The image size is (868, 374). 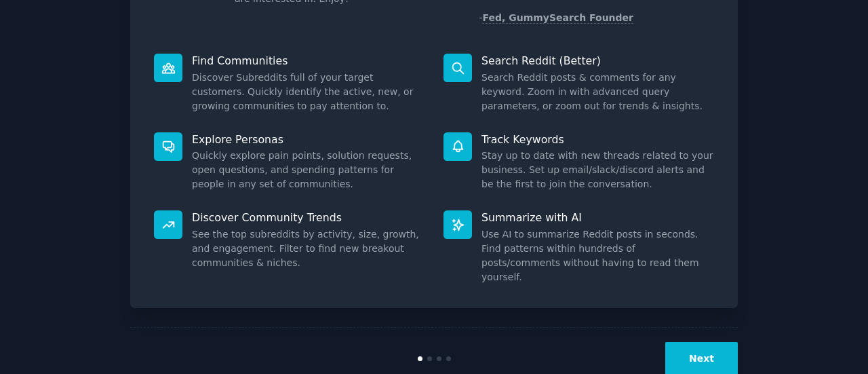 What do you see at coordinates (308, 139) in the screenshot?
I see `p: Explore Personas` at bounding box center [308, 139].